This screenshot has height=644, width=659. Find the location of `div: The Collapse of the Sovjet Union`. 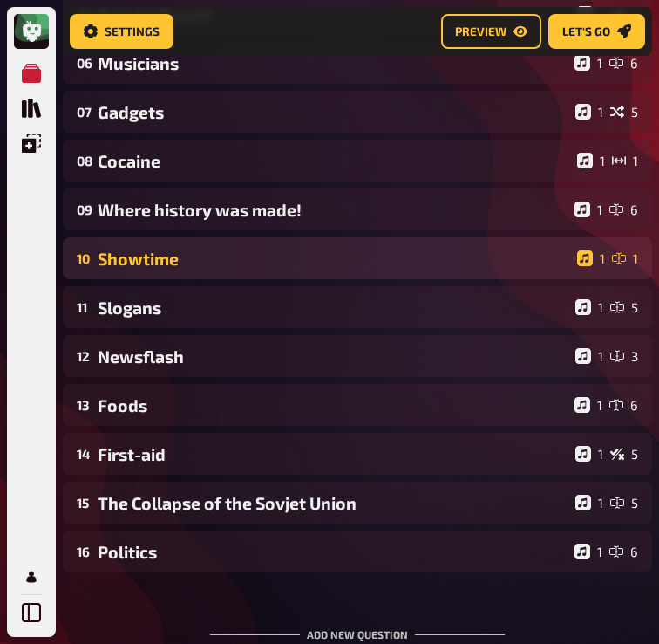

div: The Collapse of the Sovjet Union is located at coordinates (333, 502).